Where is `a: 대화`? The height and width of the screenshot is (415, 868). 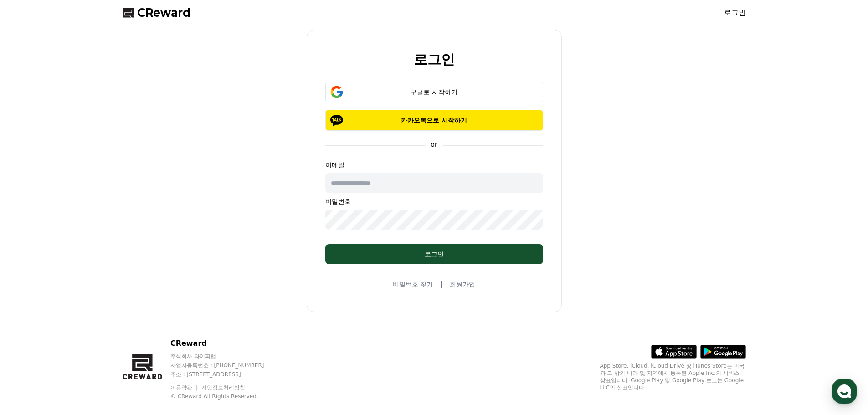 a: 대화 is located at coordinates (89, 300).